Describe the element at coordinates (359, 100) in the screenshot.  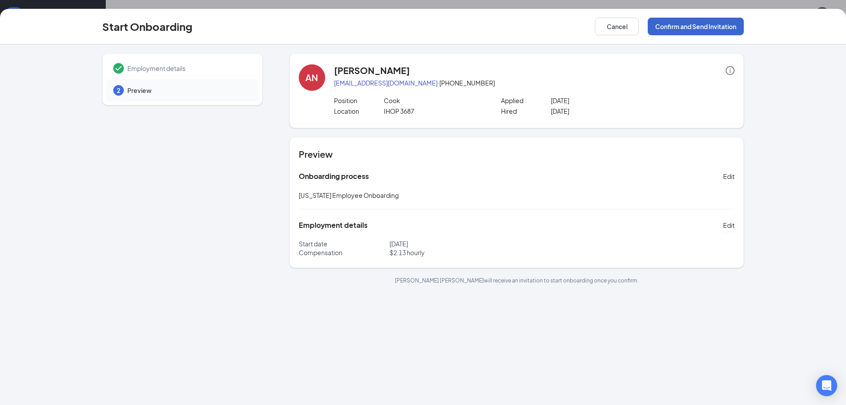
I see `p: Position` at that location.